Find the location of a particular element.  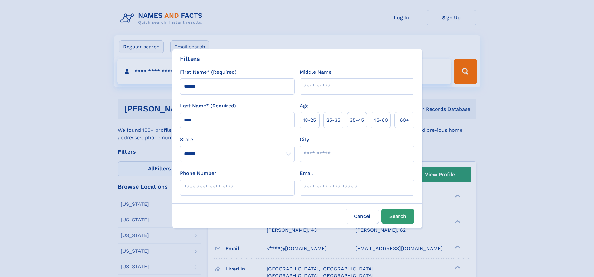

label: First Name* (Required) is located at coordinates (208, 72).